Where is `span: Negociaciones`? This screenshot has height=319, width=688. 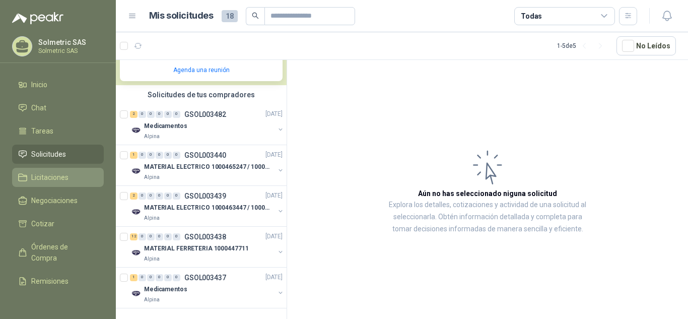 span: Negociaciones is located at coordinates (54, 200).